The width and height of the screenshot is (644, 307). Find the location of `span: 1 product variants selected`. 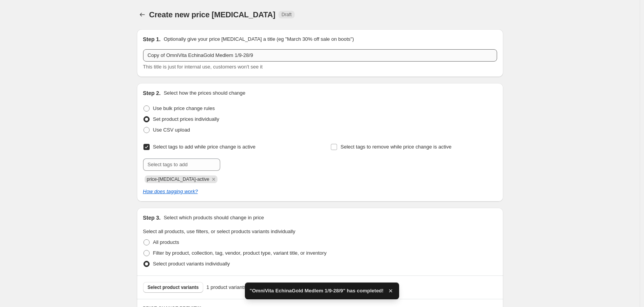

span: 1 product variants selected is located at coordinates (236, 288).